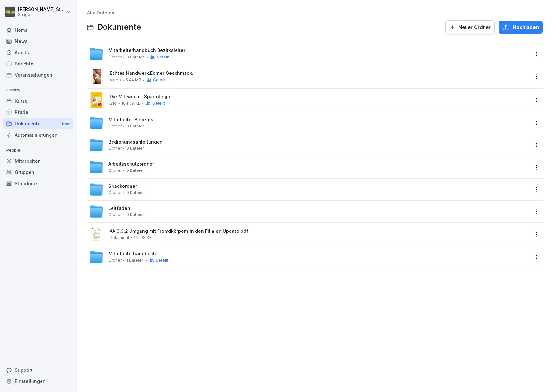 This screenshot has height=392, width=553. I want to click on button: Neuer Ordner, so click(470, 27).